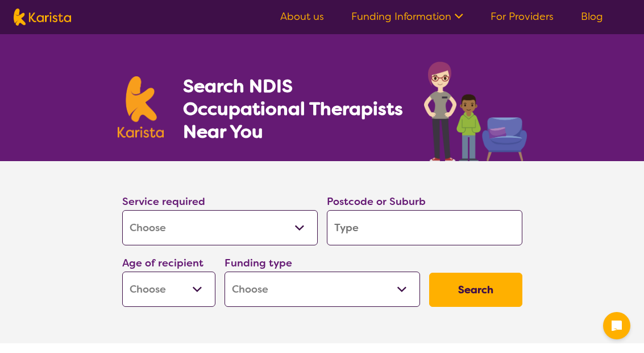 Image resolution: width=644 pixels, height=353 pixels. What do you see at coordinates (522, 17) in the screenshot?
I see `a: For Providers` at bounding box center [522, 17].